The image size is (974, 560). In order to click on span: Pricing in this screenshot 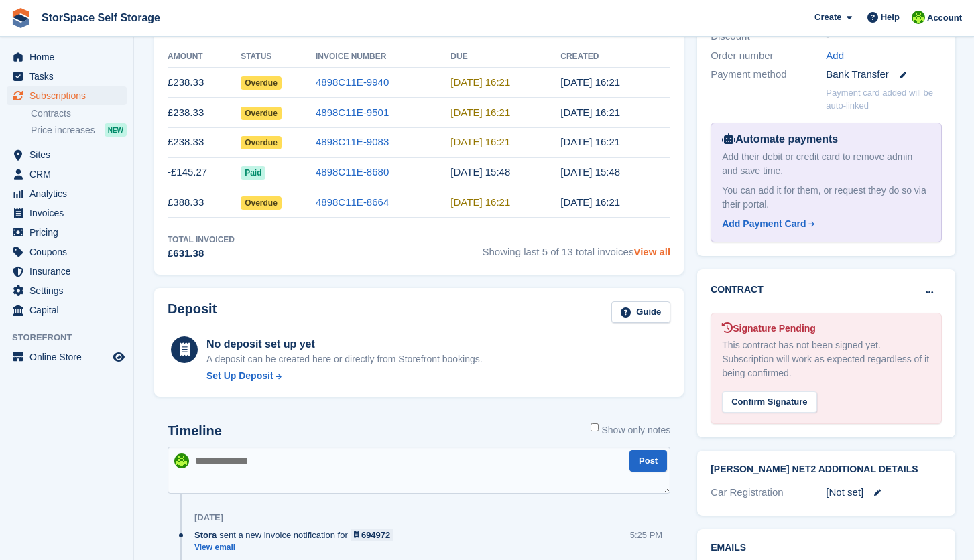, I will do `click(70, 232)`.